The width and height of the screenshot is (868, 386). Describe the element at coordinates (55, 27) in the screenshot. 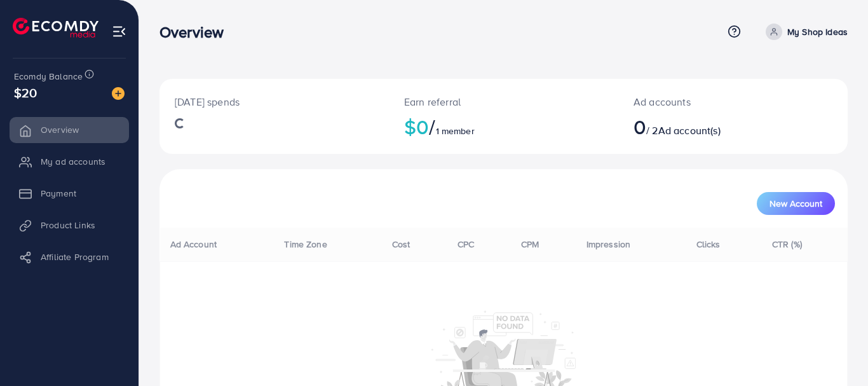

I see `a: logo` at that location.